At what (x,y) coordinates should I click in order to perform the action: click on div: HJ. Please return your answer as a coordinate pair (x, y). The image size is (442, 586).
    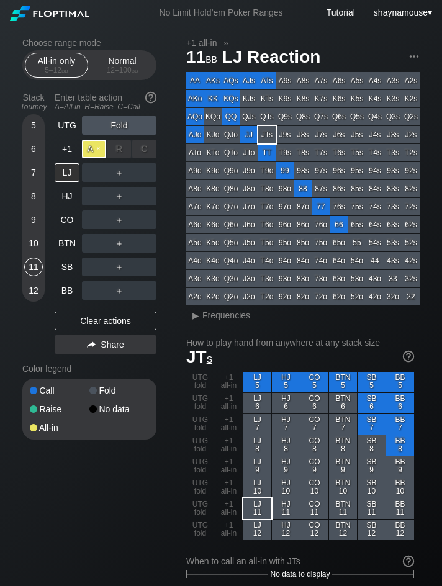
    Looking at the image, I should click on (67, 196).